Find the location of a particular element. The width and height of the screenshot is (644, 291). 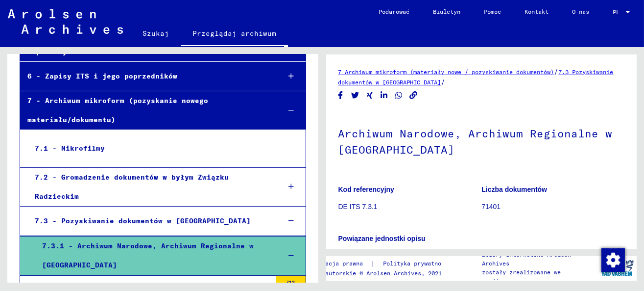

font: 7 - Archiwum mikroform (pozyskanie nowego materiału/dokumentu) is located at coordinates (117, 110).